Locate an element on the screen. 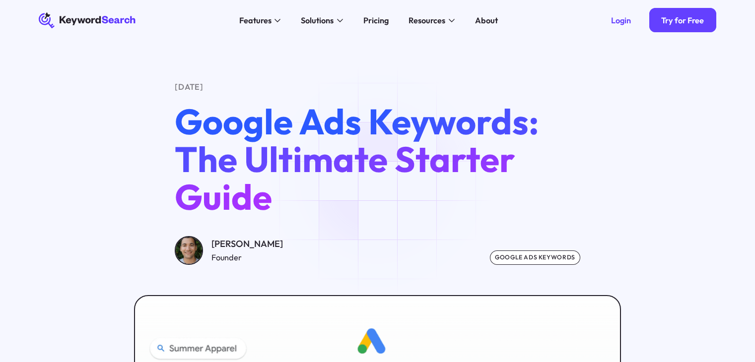 The width and height of the screenshot is (755, 362). span: Google Ads Keywords: The Ultimate Starter Guide is located at coordinates (357, 159).